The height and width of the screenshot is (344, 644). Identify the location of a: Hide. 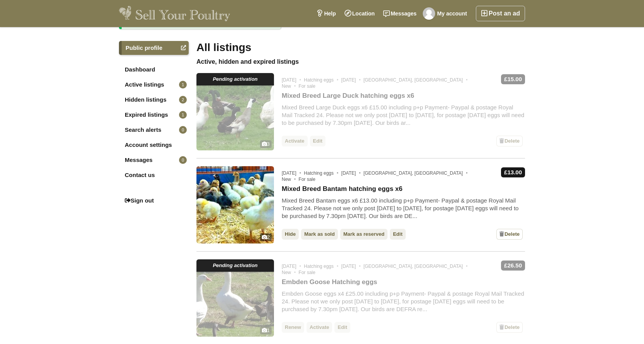
(290, 235).